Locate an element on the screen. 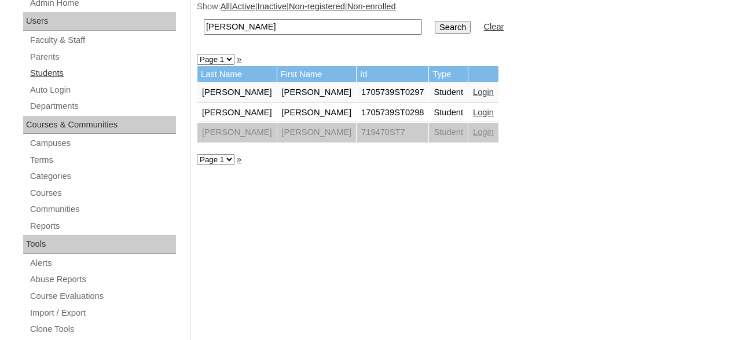 The width and height of the screenshot is (741, 340). a: Campuses is located at coordinates (102, 143).